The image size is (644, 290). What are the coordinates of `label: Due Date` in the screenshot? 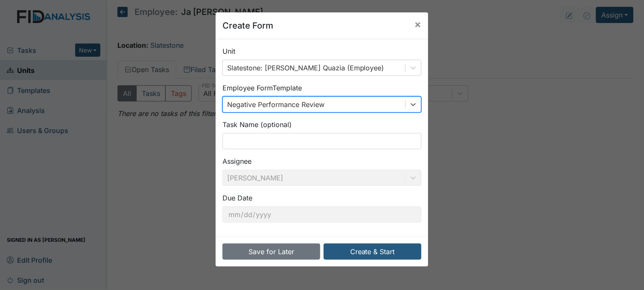 It's located at (237, 198).